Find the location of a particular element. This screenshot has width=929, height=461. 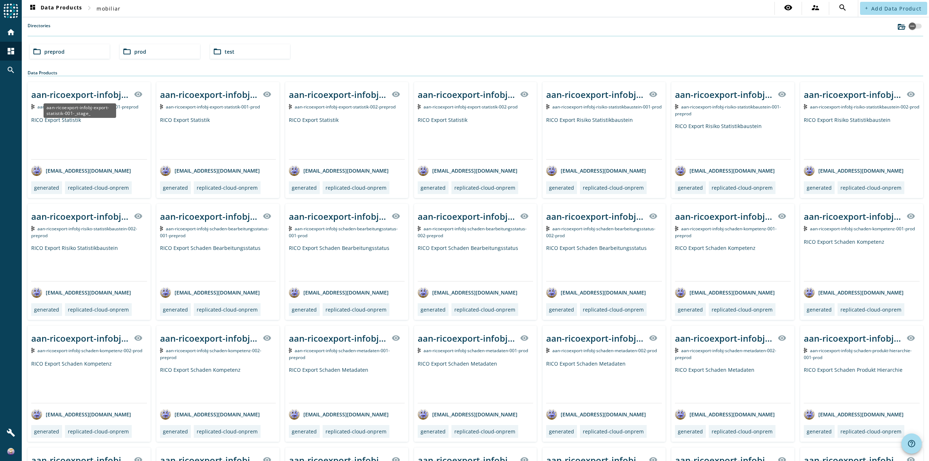

div: Data Products is located at coordinates (476, 73).